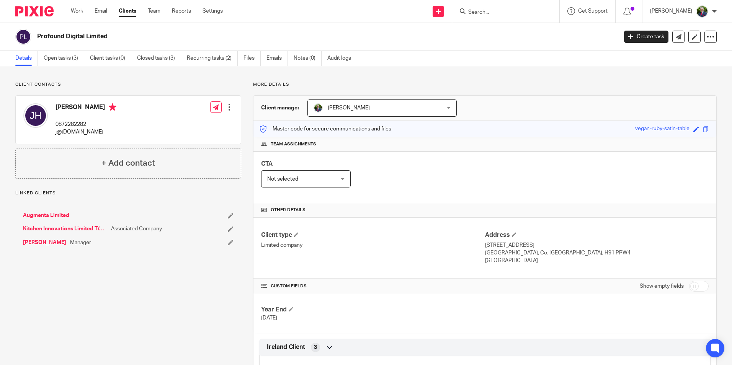  What do you see at coordinates (373, 245) in the screenshot?
I see `p: Limited company` at bounding box center [373, 245].